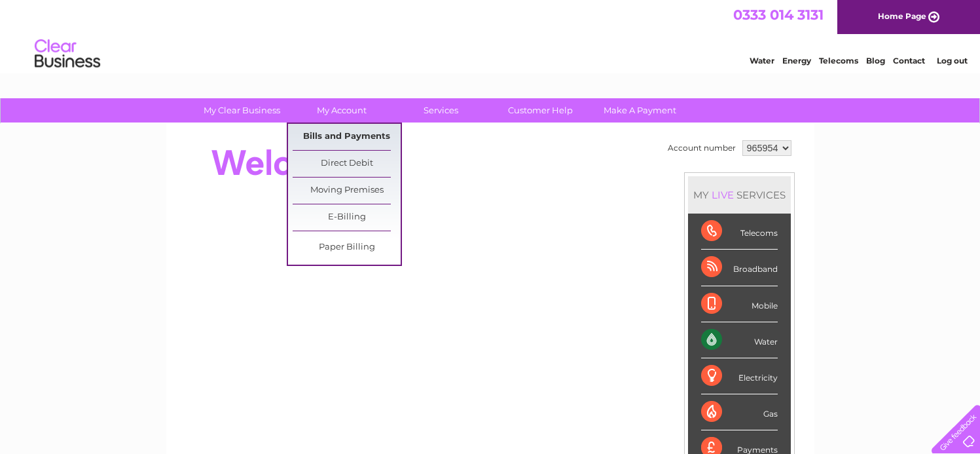 This screenshot has width=980, height=454. I want to click on a: Direct Debit, so click(346, 164).